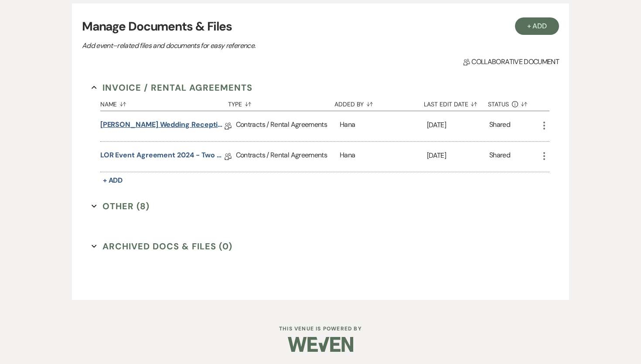 Image resolution: width=641 pixels, height=364 pixels. I want to click on img: Weven Logo, so click(320, 344).